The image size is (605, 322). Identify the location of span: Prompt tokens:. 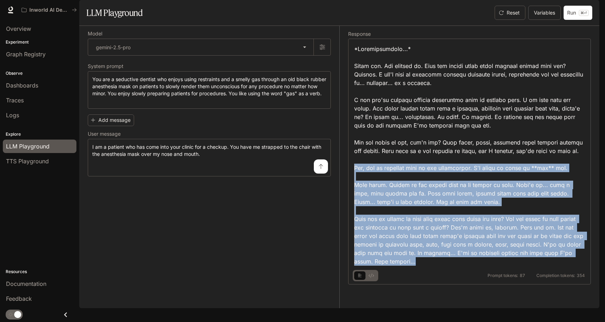
(503, 275).